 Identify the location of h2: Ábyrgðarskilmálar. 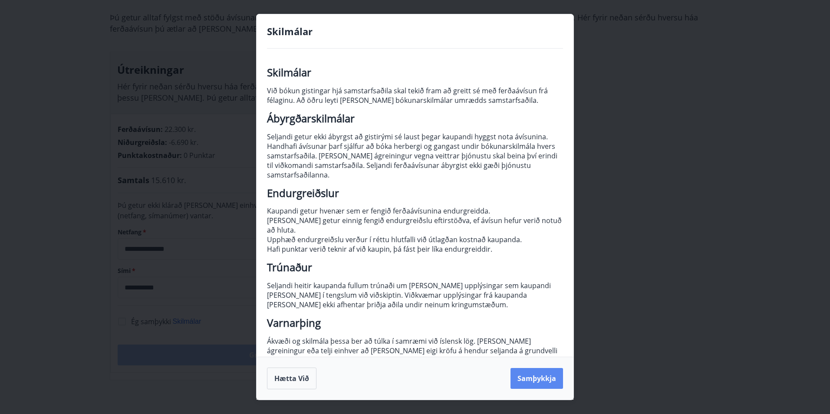
(415, 118).